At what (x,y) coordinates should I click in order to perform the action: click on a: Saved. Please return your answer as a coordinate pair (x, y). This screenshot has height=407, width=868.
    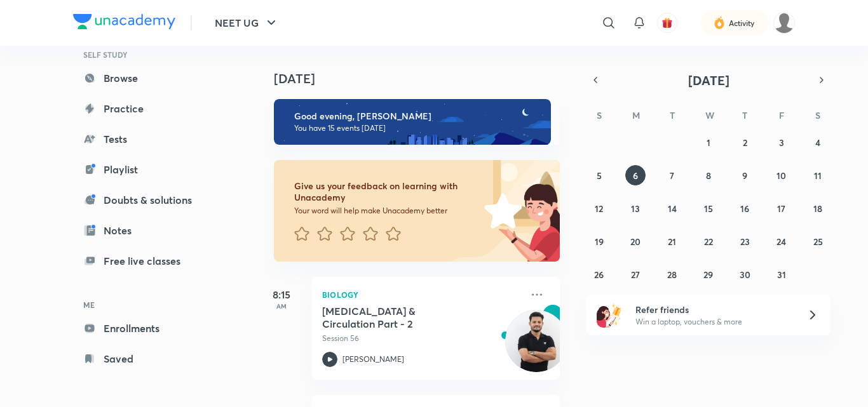
    Looking at the image, I should click on (147, 359).